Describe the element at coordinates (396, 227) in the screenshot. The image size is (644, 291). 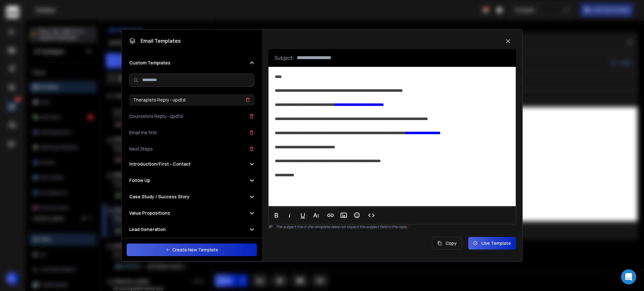
I see `p: The subject line in the template does not impact the subject field in the` at that location.